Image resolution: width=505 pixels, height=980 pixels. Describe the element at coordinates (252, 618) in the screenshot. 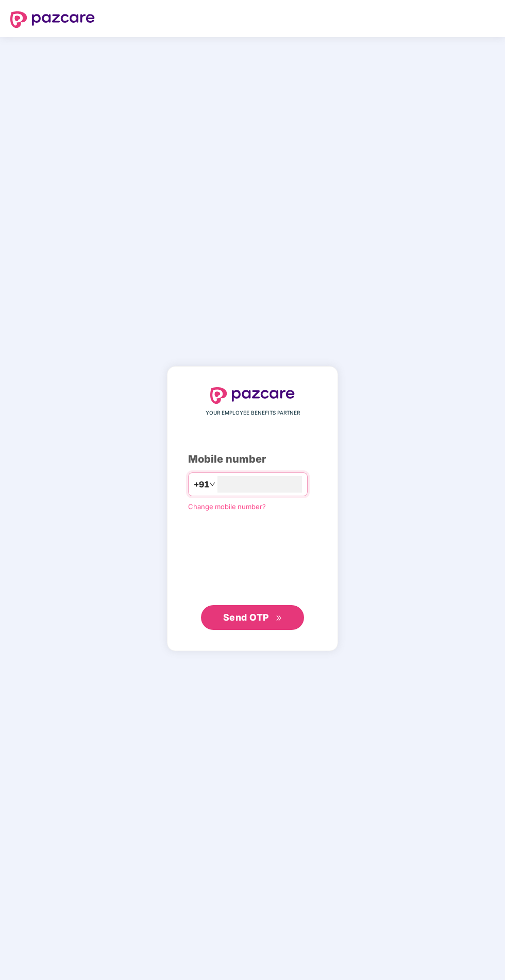

I see `button: Send OTPdouble-right` at that location.